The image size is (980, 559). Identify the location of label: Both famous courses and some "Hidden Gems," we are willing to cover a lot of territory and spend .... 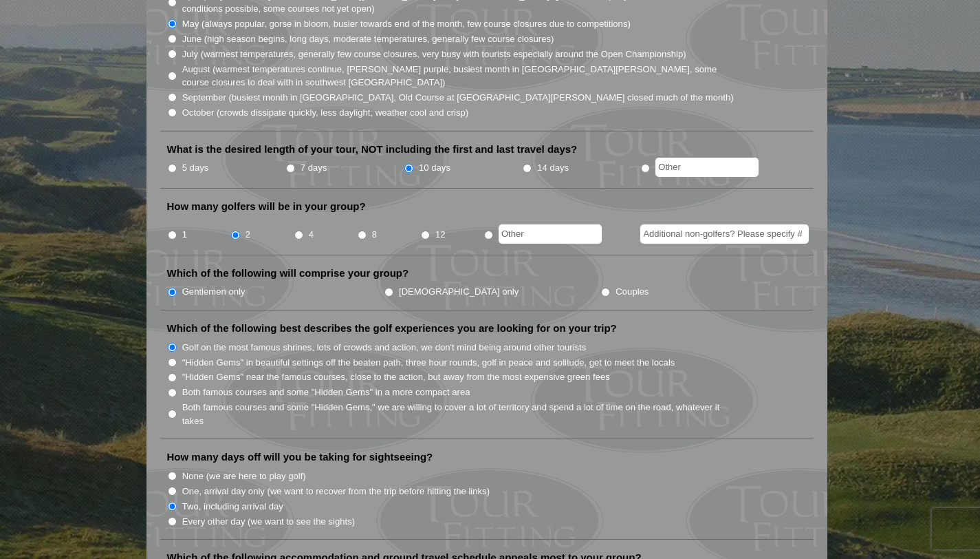
(459, 414).